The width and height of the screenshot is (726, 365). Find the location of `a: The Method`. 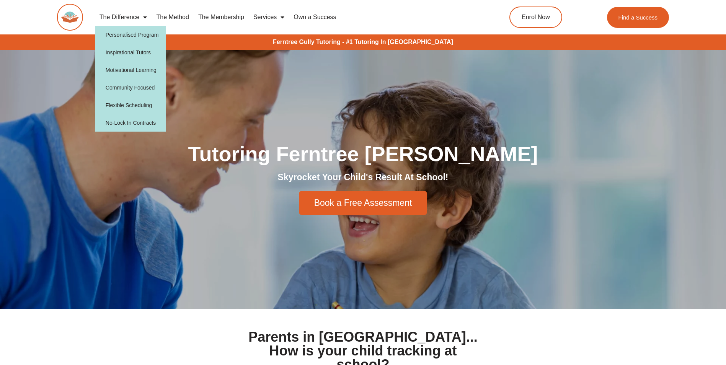

a: The Method is located at coordinates (172, 17).